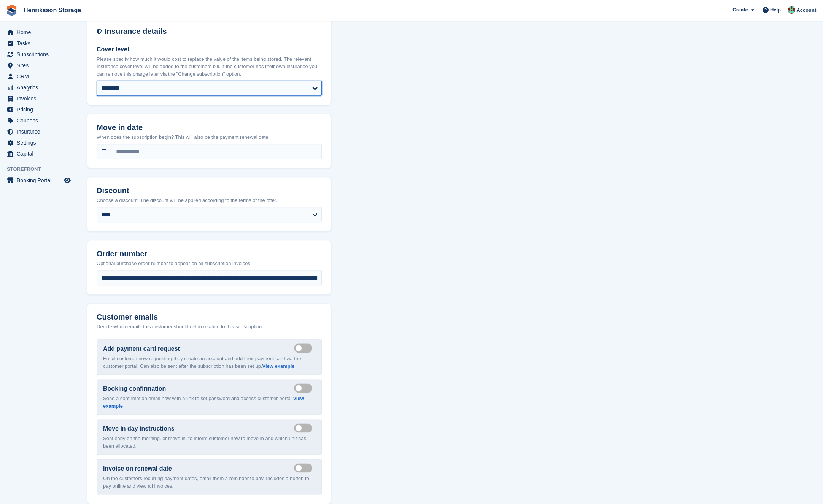  Describe the element at coordinates (209, 317) in the screenshot. I see `h2: Customer emails` at that location.